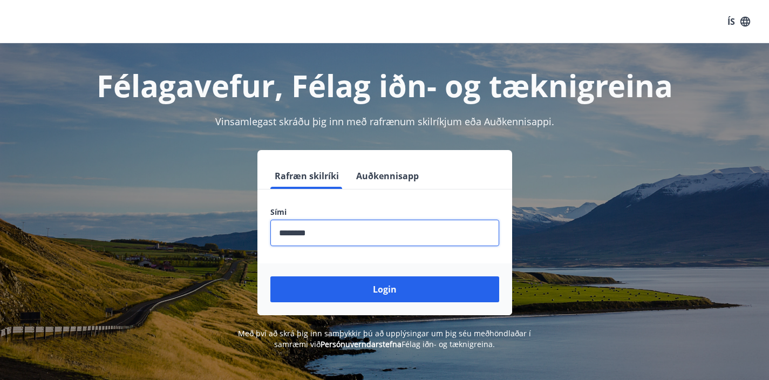 The image size is (769, 380). Describe the element at coordinates (738, 22) in the screenshot. I see `button: ÍS` at that location.